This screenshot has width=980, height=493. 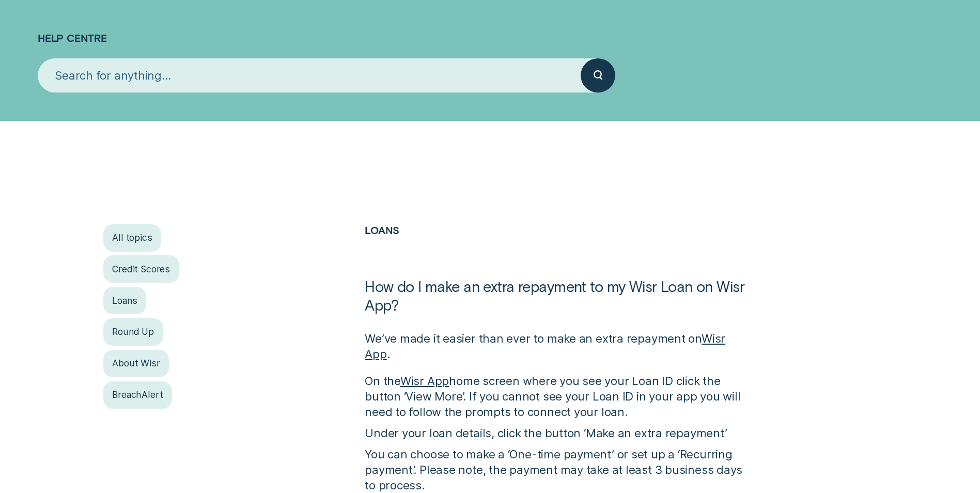 What do you see at coordinates (598, 75) in the screenshot?
I see `button: Submit your search query.` at bounding box center [598, 75].